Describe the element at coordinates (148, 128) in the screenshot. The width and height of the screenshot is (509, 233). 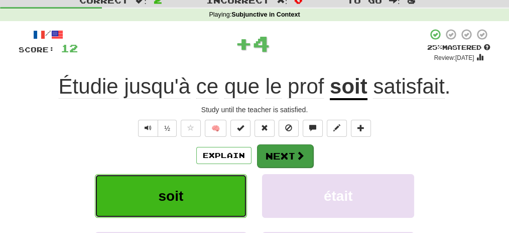
I see `button: Play sentence audio (ctl+space)` at that location.